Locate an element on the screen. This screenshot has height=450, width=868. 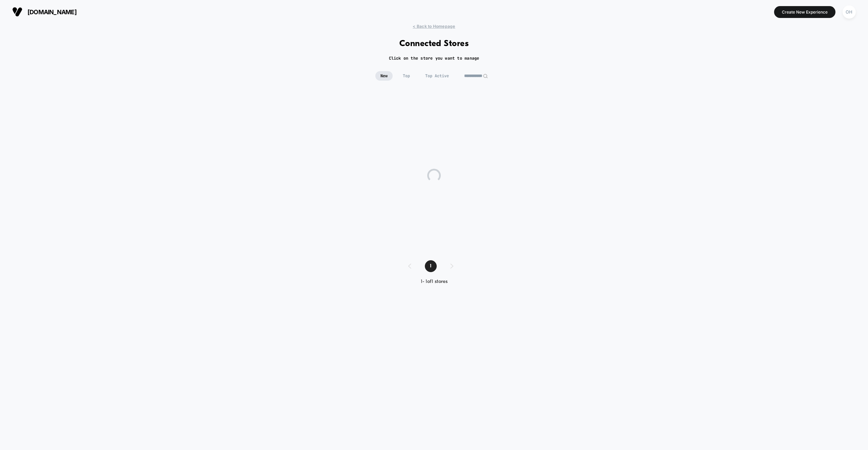
div: OH is located at coordinates (849, 12).